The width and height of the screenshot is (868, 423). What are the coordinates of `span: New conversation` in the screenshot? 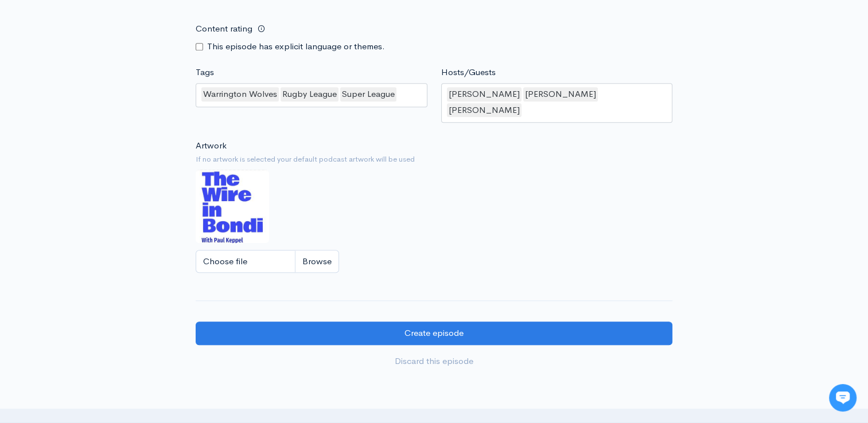 It's located at (106, 163).